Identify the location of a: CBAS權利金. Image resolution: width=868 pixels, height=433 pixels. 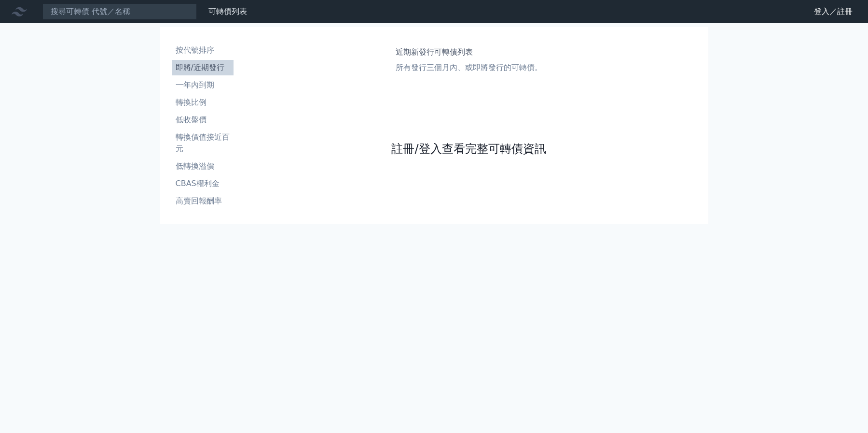
(202, 184).